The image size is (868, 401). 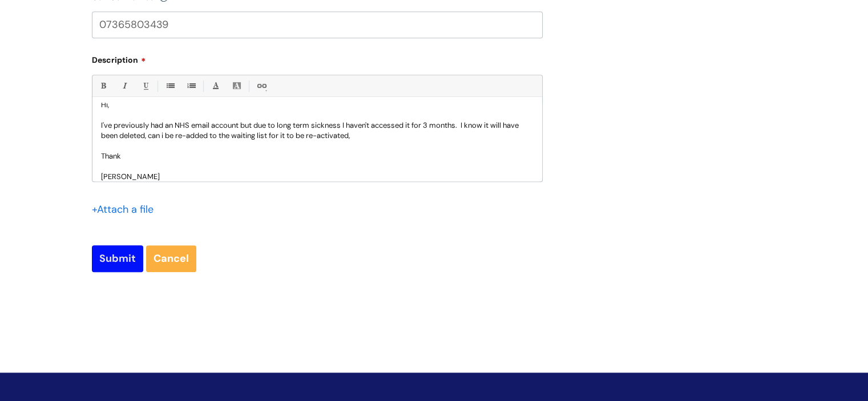 What do you see at coordinates (318, 157) in the screenshot?
I see `p: Thank` at bounding box center [318, 157].